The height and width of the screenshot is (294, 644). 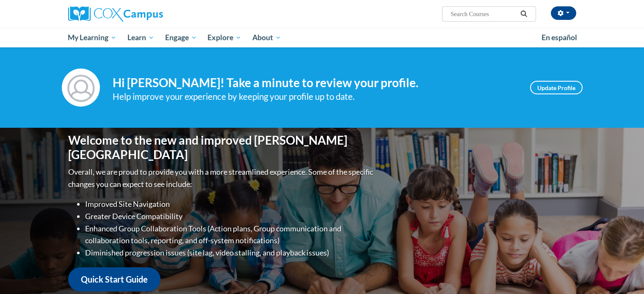 What do you see at coordinates (322, 38) in the screenshot?
I see `div: Main menu` at bounding box center [322, 38].